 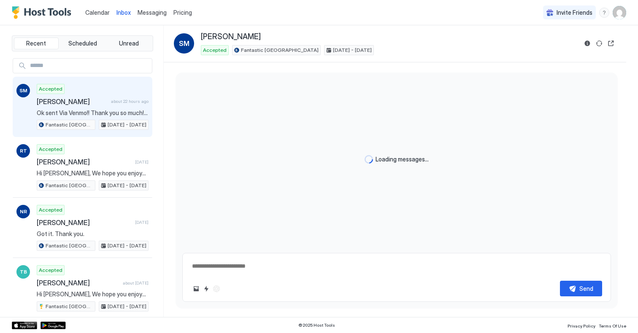 I want to click on button: Send, so click(x=581, y=289).